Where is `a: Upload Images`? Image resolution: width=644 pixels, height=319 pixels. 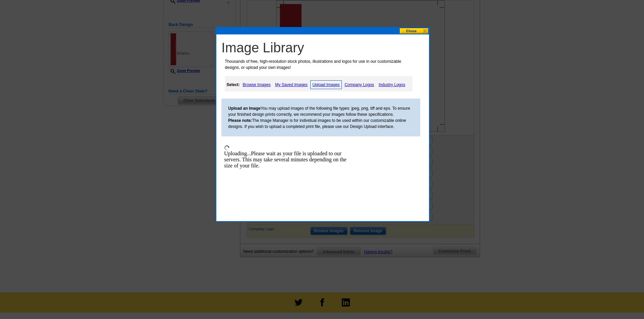 a: Upload Images is located at coordinates (326, 85).